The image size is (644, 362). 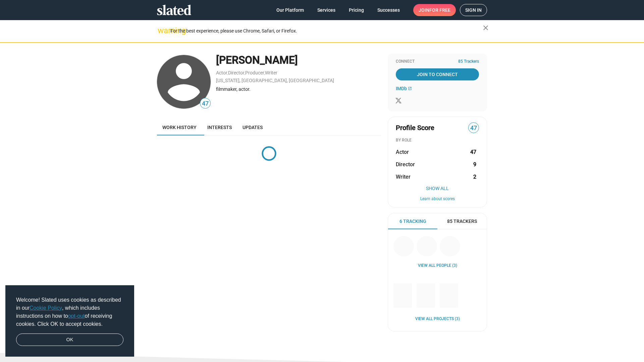 I want to click on a: Writer, so click(x=271, y=73).